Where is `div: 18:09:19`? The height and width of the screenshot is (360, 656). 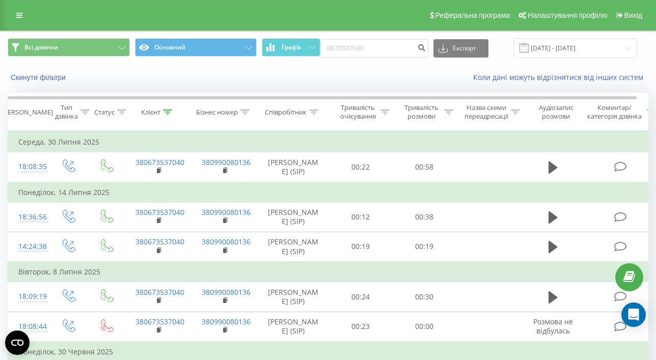 div: 18:09:19 is located at coordinates (29, 296).